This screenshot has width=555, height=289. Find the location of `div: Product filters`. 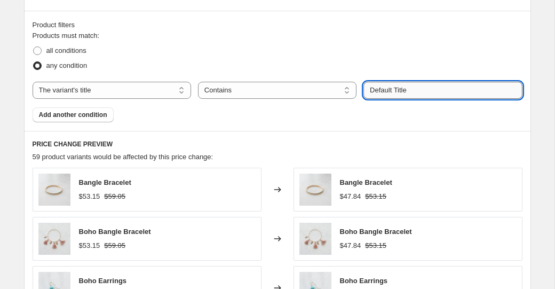

div: Product filters is located at coordinates (278, 25).